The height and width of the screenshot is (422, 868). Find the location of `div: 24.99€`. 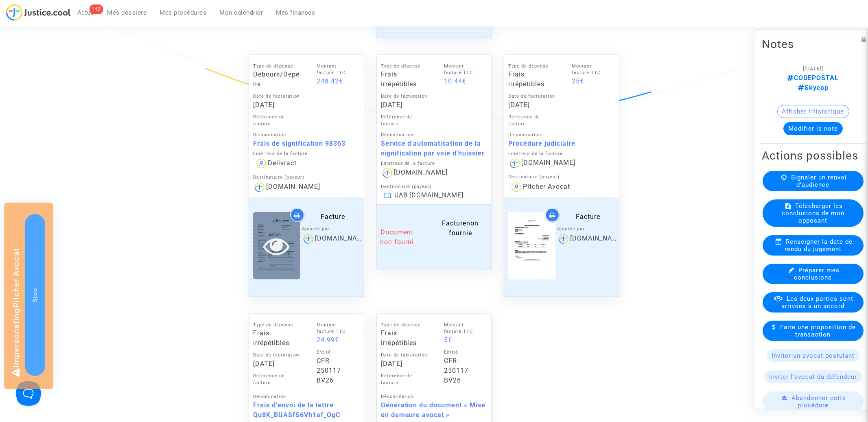

div: 24.99€ is located at coordinates (336, 340).